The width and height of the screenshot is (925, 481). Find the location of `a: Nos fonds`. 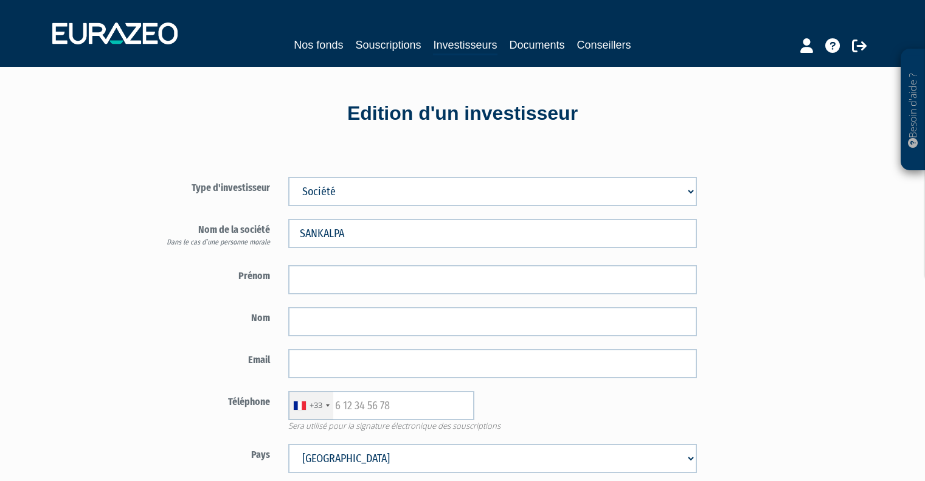

a: Nos fonds is located at coordinates (318, 45).